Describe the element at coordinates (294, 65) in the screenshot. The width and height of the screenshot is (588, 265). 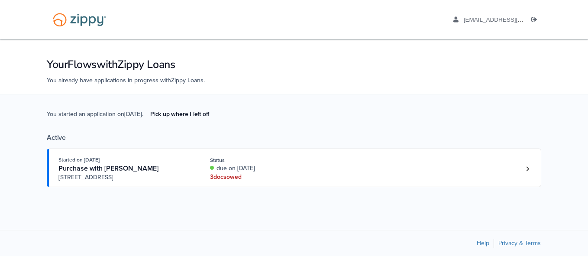
I see `h1: Your Flows with Zippy Loans` at that location.